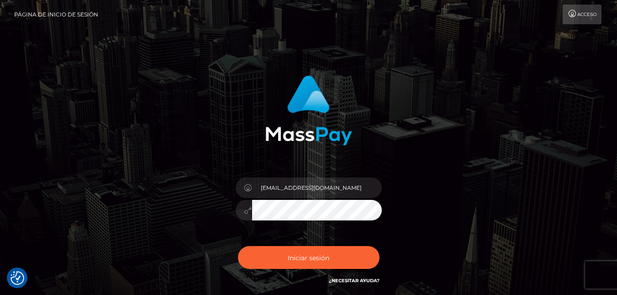 The image size is (617, 295). What do you see at coordinates (56, 14) in the screenshot?
I see `a: Página de inicio de sesión` at bounding box center [56, 14].